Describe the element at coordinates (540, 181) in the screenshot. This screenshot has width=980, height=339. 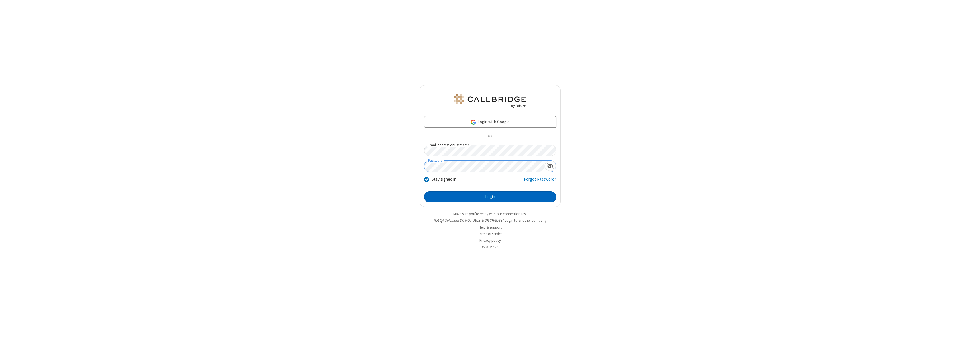
I see `a: Forgot Password?` at that location.